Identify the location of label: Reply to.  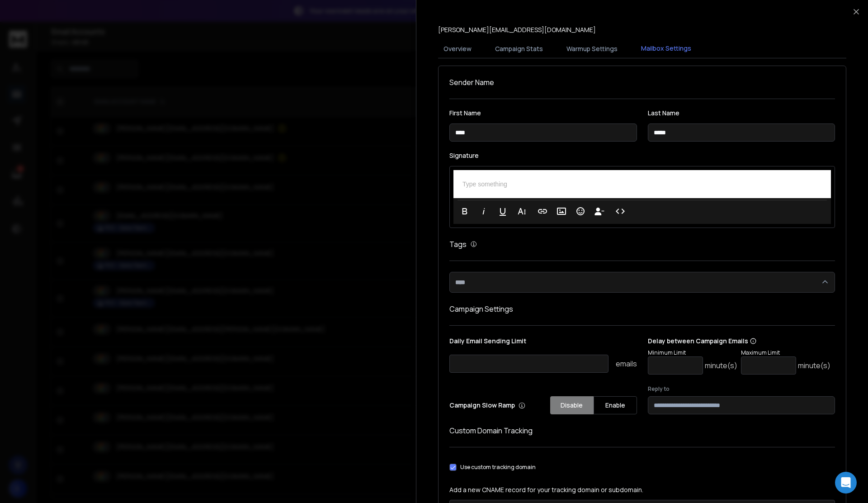
(742, 389).